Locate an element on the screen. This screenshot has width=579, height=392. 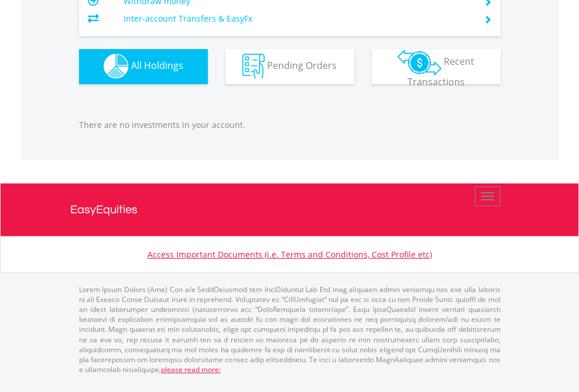
img: transactions-zar-wht.png is located at coordinates (419, 63).